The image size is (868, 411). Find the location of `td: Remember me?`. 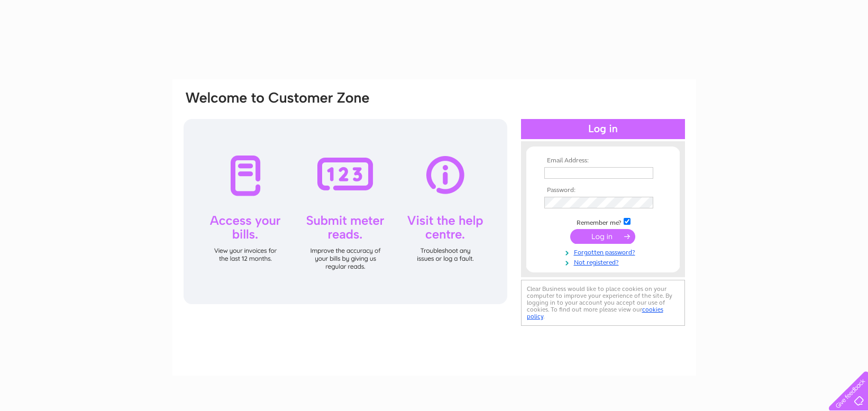

td: Remember me? is located at coordinates (603, 222).